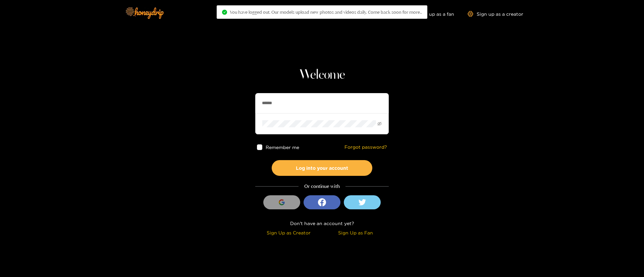 The width and height of the screenshot is (644, 277). Describe the element at coordinates (355, 233) in the screenshot. I see `div: Sign Up as Fan` at that location.